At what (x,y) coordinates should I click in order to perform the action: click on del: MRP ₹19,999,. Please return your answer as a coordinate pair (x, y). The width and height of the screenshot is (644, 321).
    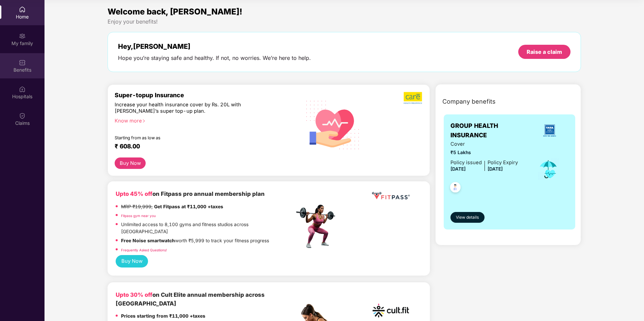
    Looking at the image, I should click on (137, 207).